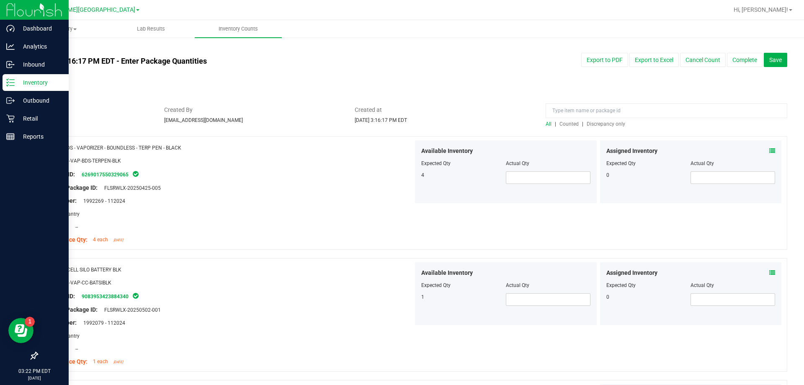 This screenshot has height=385, width=804. Describe the element at coordinates (94, 110) in the screenshot. I see `span: Status` at that location.